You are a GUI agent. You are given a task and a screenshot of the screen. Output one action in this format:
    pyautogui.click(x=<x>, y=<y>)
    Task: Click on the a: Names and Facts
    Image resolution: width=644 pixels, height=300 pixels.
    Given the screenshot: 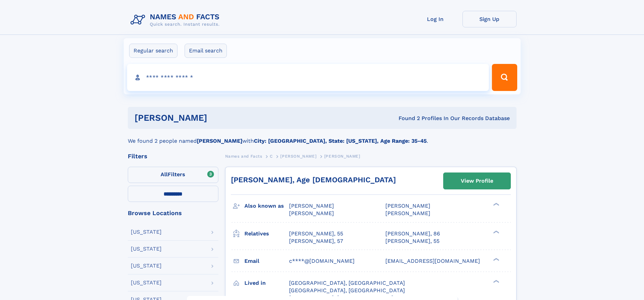 What is the action you would take?
    pyautogui.click(x=244, y=156)
    